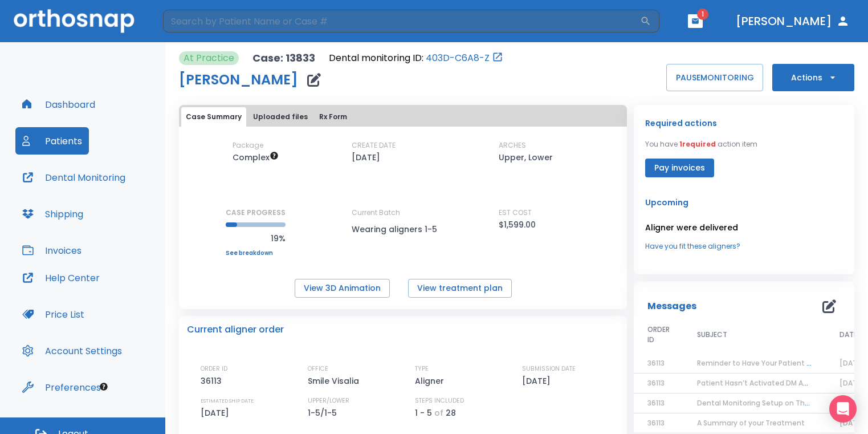 Image resolution: width=868 pixels, height=434 pixels. I want to click on span: Patient Hasn’t Activated DM App yet!, so click(763, 383).